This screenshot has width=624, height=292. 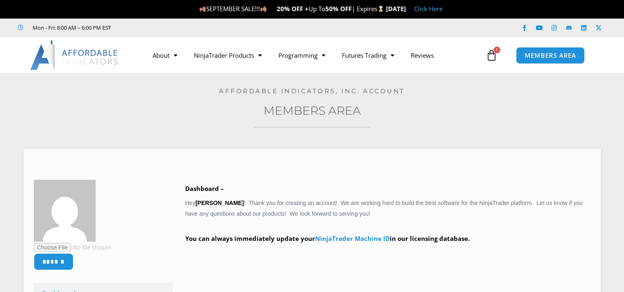 I want to click on span: SEPTEMBER SALE!!! Up To | Expires, so click(x=293, y=9).